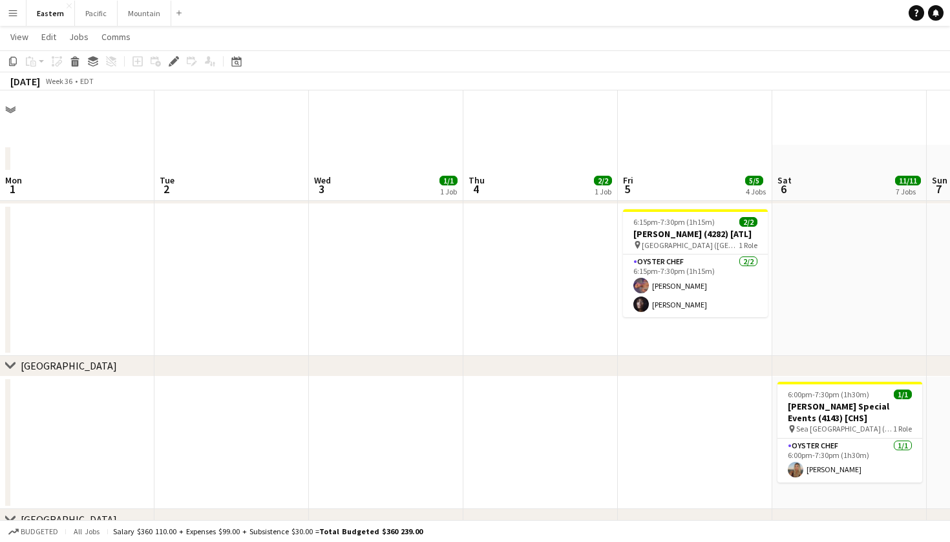  Describe the element at coordinates (829, 394) in the screenshot. I see `span: 6:00pm-7:30pm (1h30m)` at that location.